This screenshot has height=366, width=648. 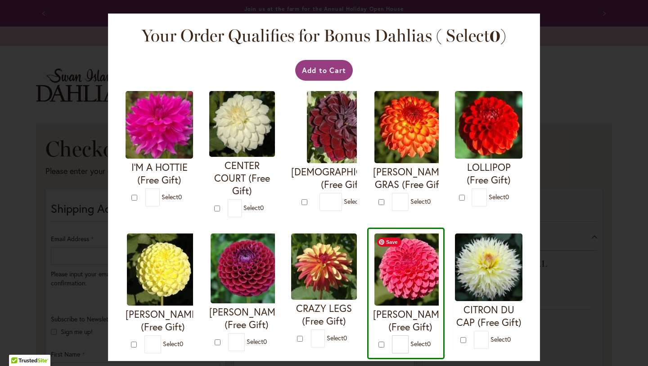 I want to click on img: IVANETTI (Free Gift), so click(x=247, y=268).